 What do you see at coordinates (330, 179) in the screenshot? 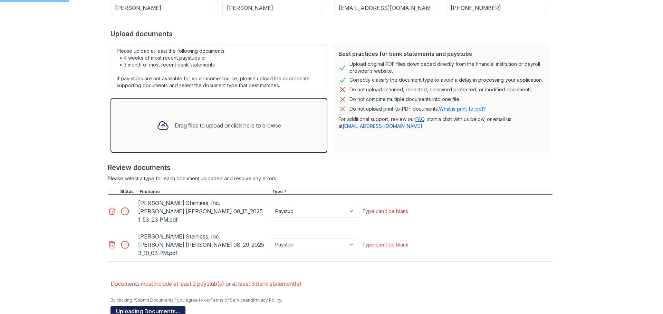
I see `div: Please select a type for each document uploaded and resolve any errors.` at bounding box center [330, 179].